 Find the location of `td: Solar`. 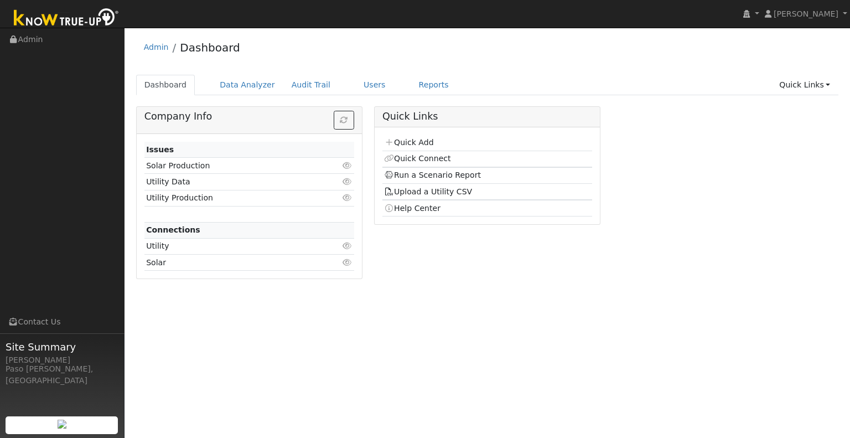

td: Solar is located at coordinates (233, 262).